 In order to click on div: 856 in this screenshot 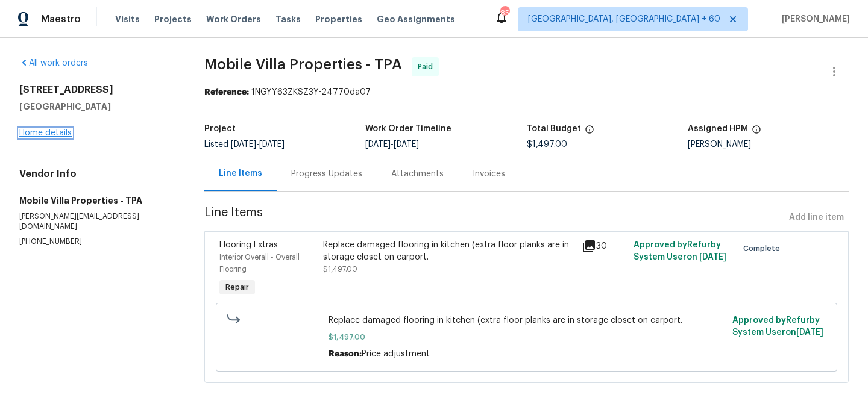, I will do `click(505, 13)`.